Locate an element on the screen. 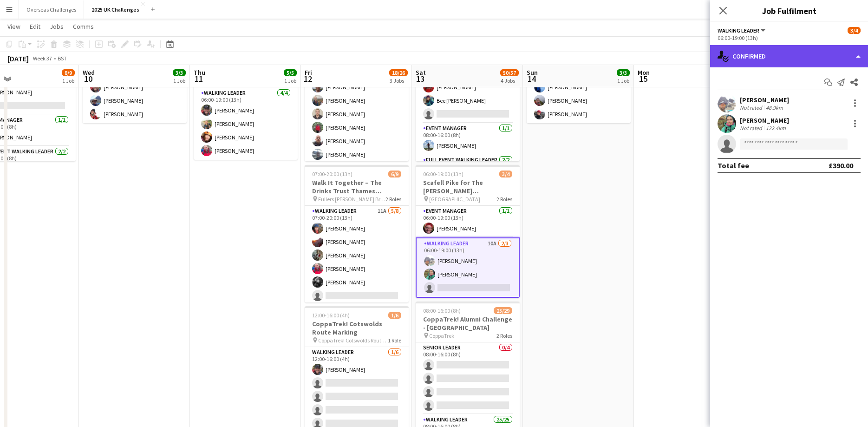 This screenshot has width=868, height=427. div: 06:00-19:00 (13h) is located at coordinates (789, 37).